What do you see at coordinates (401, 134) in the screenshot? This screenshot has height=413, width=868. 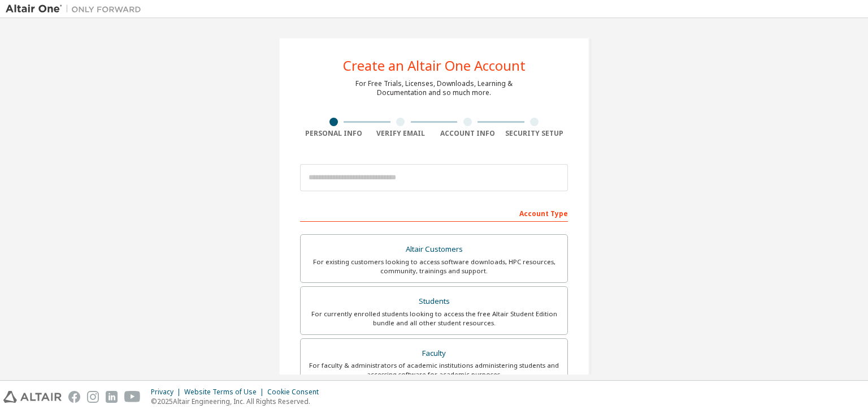 I see `div: Verify Email` at bounding box center [401, 134].